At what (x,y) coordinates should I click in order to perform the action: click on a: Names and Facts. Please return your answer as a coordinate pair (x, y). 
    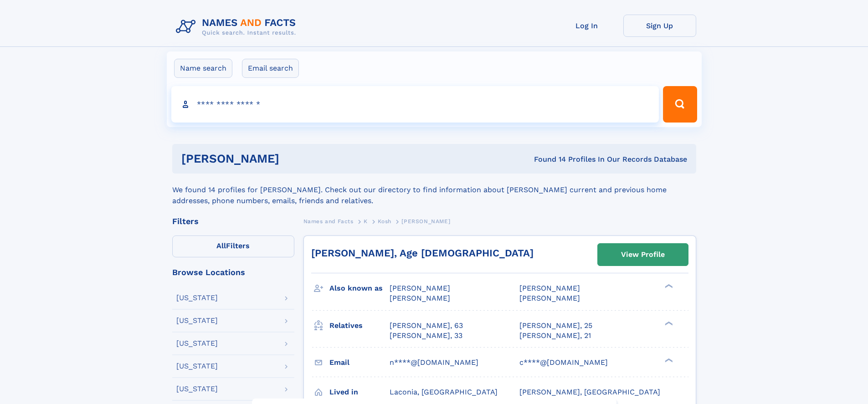
    Looking at the image, I should click on (328, 221).